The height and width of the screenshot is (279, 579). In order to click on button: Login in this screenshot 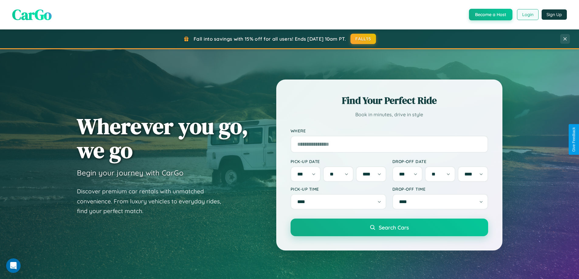, I will do `click(528, 15)`.